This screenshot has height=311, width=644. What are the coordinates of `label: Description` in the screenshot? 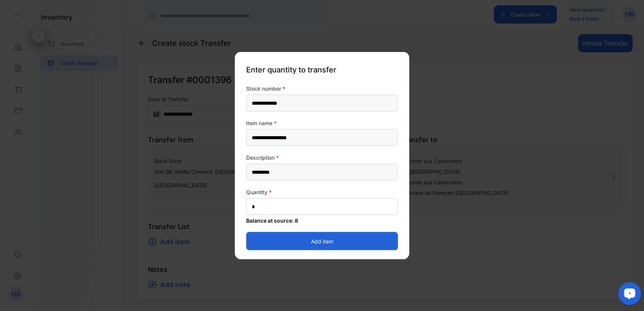 It's located at (322, 157).